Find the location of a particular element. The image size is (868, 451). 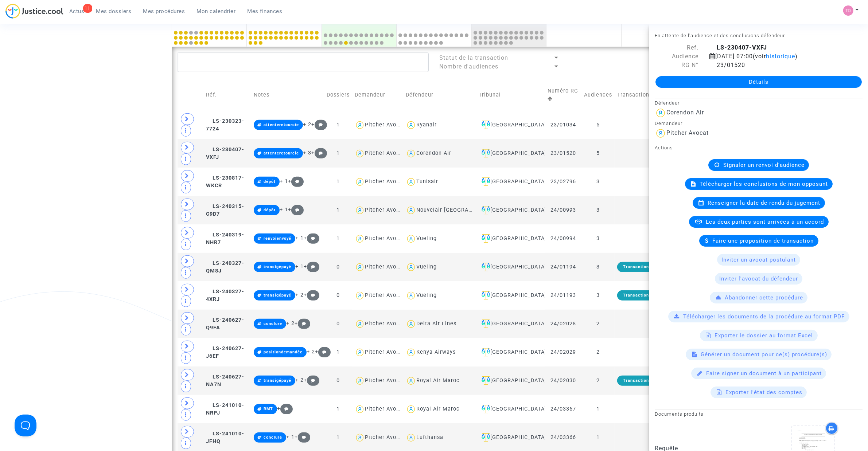

div: Lufthansa is located at coordinates (430, 438).